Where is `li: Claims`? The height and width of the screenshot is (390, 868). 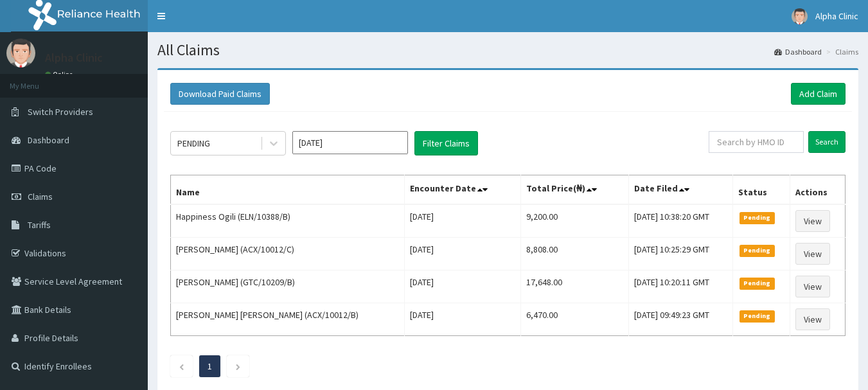
li: Claims is located at coordinates (840, 51).